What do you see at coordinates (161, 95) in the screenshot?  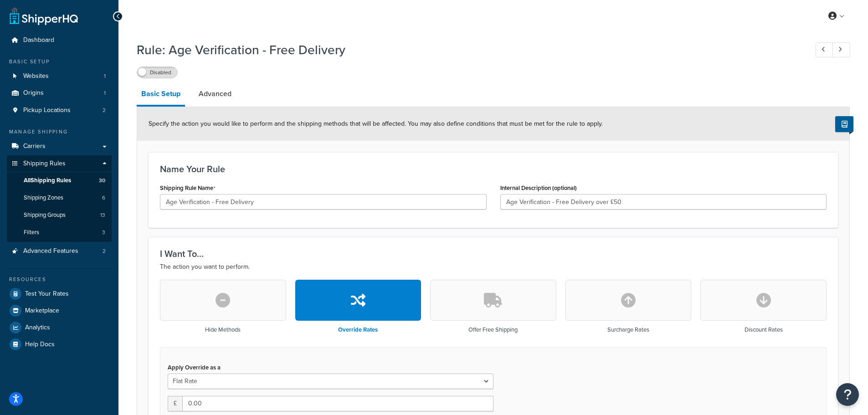 I see `a: Basic Setup` at bounding box center [161, 95].